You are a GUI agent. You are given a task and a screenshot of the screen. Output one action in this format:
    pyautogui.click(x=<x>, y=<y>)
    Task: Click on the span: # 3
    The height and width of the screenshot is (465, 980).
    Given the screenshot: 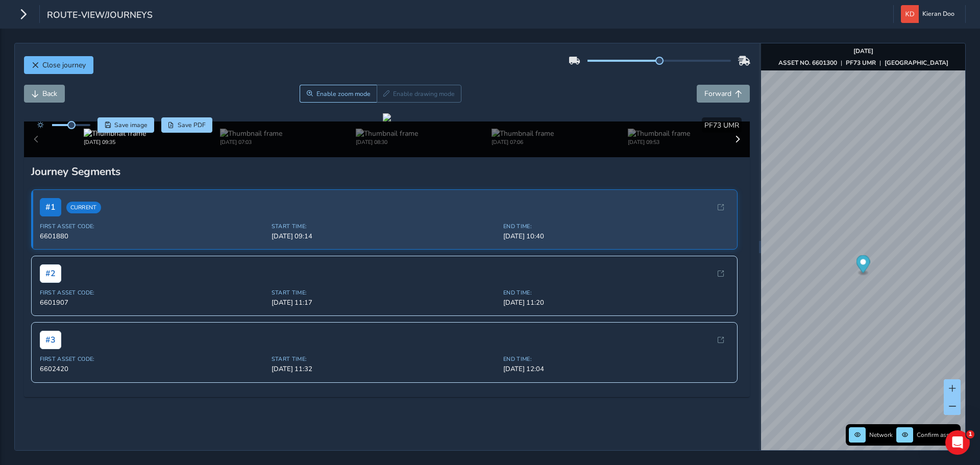 What is the action you would take?
    pyautogui.click(x=50, y=340)
    